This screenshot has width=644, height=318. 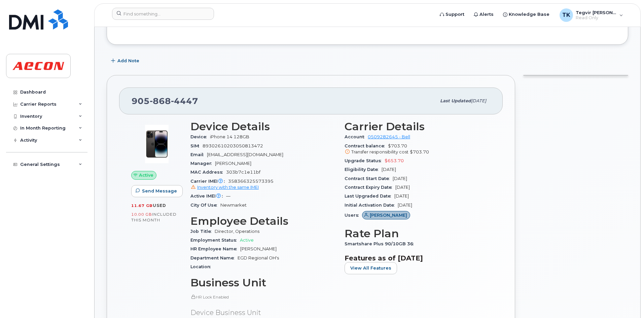 I want to click on div: Tegvir Kalkat, so click(x=591, y=15).